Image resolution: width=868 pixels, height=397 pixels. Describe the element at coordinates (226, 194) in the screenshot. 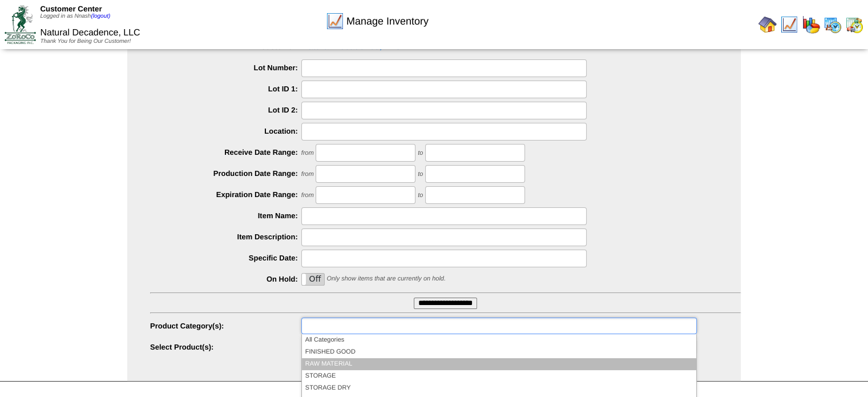

I see `label: Expiration Date Range:` at that location.